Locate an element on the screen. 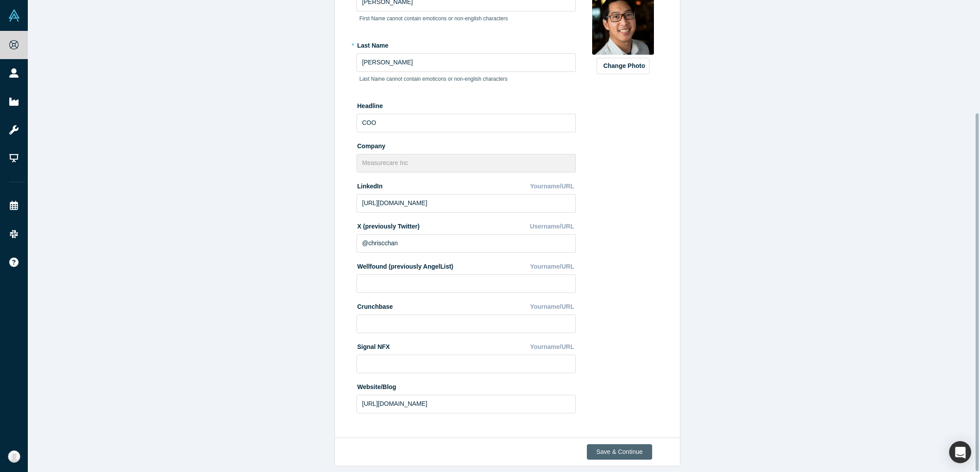  div: Username/URL is located at coordinates (553, 226).